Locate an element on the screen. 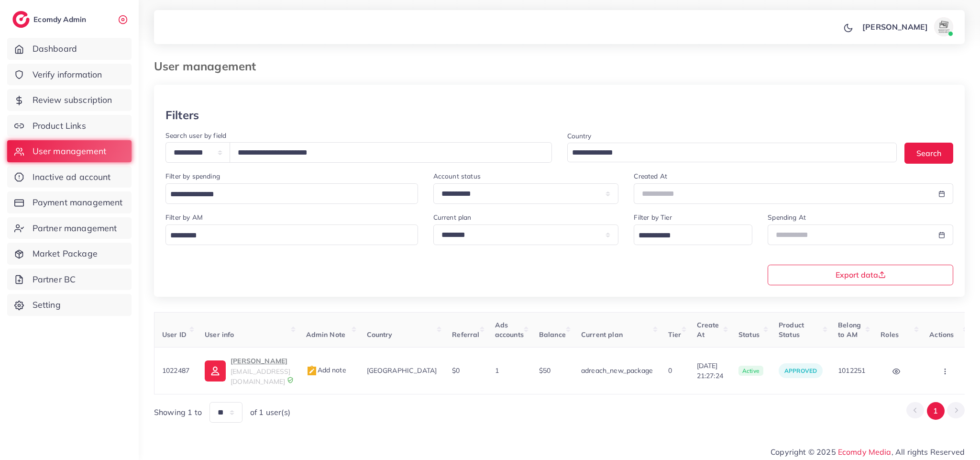 The height and width of the screenshot is (460, 980). span: Review subscription is located at coordinates (72, 100).